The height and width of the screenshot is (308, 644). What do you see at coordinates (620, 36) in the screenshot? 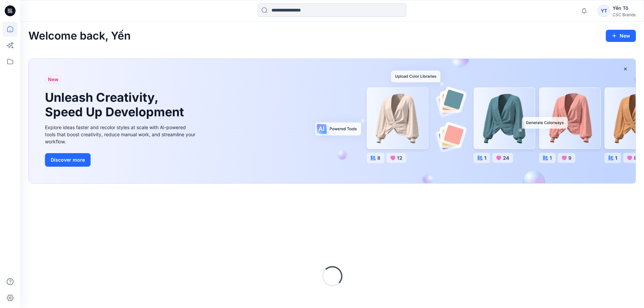
I see `button: New` at bounding box center [620, 36].